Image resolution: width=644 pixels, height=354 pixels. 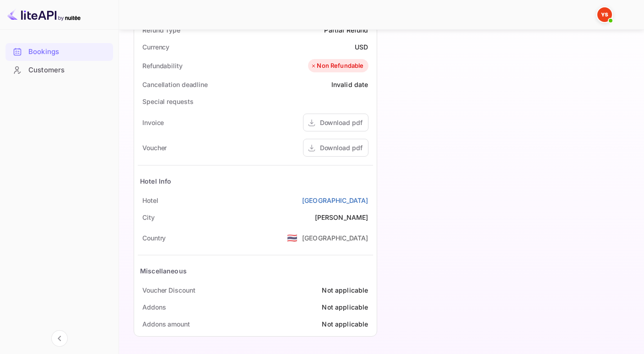 What do you see at coordinates (168, 290) in the screenshot?
I see `div: Voucher Discount` at bounding box center [168, 290].